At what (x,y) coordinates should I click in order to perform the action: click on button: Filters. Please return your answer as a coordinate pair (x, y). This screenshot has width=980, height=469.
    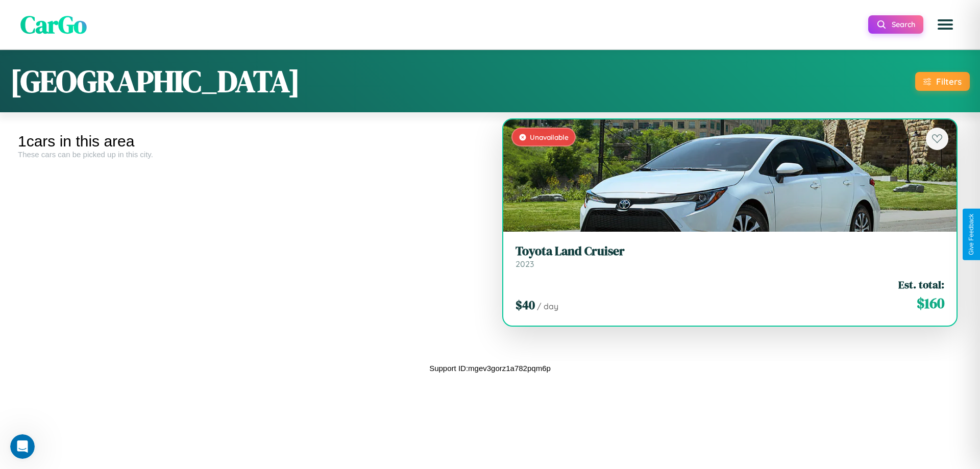
    Looking at the image, I should click on (942, 81).